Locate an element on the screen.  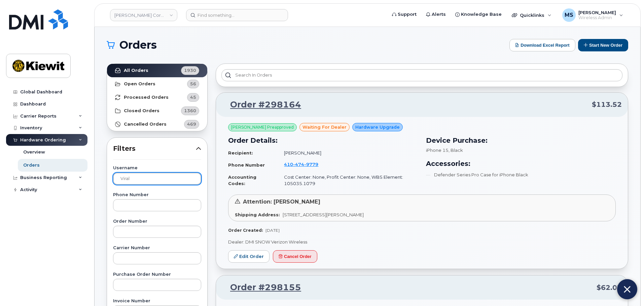
input: Search in orders is located at coordinates (422, 75).